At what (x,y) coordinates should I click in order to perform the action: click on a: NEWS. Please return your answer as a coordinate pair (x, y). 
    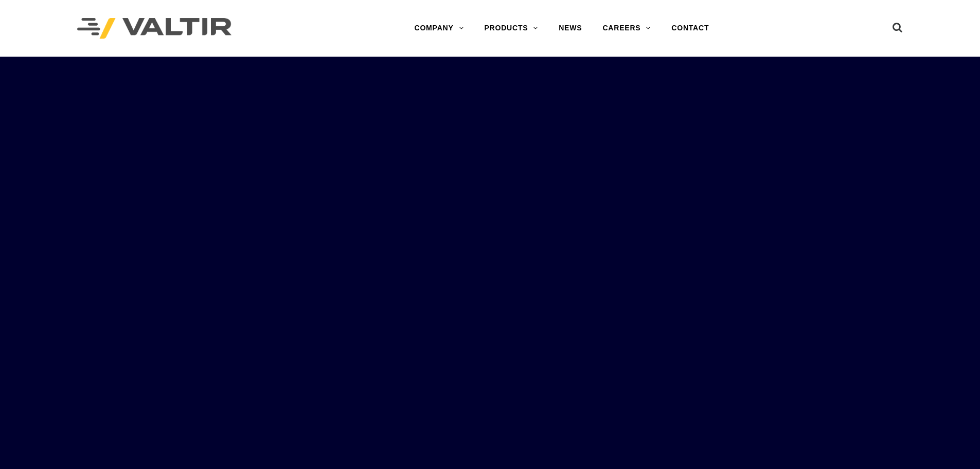
    Looking at the image, I should click on (570, 28).